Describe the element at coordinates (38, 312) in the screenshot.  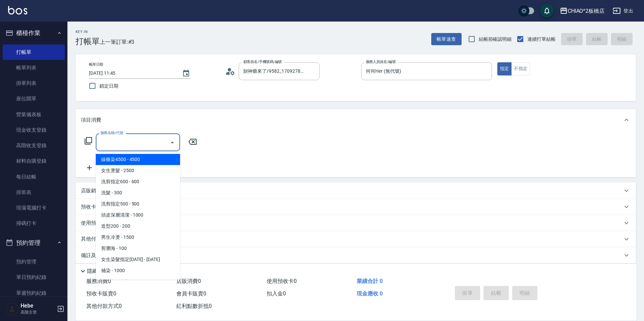
I see `p: 高階主管` at that location.